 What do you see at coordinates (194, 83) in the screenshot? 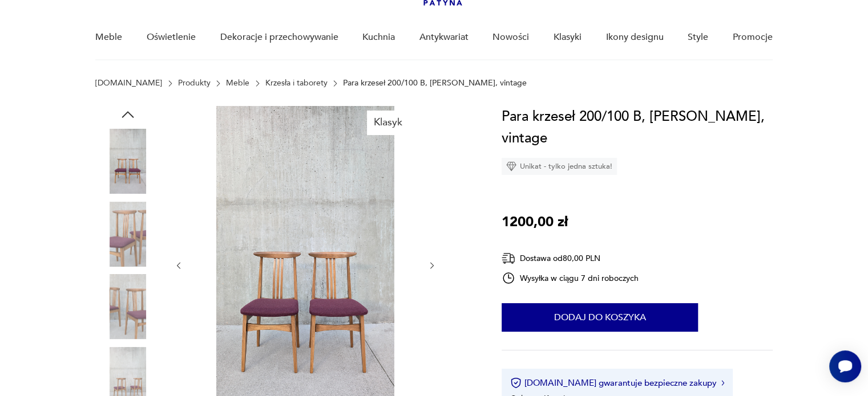
I see `a: Produkty` at bounding box center [194, 83].